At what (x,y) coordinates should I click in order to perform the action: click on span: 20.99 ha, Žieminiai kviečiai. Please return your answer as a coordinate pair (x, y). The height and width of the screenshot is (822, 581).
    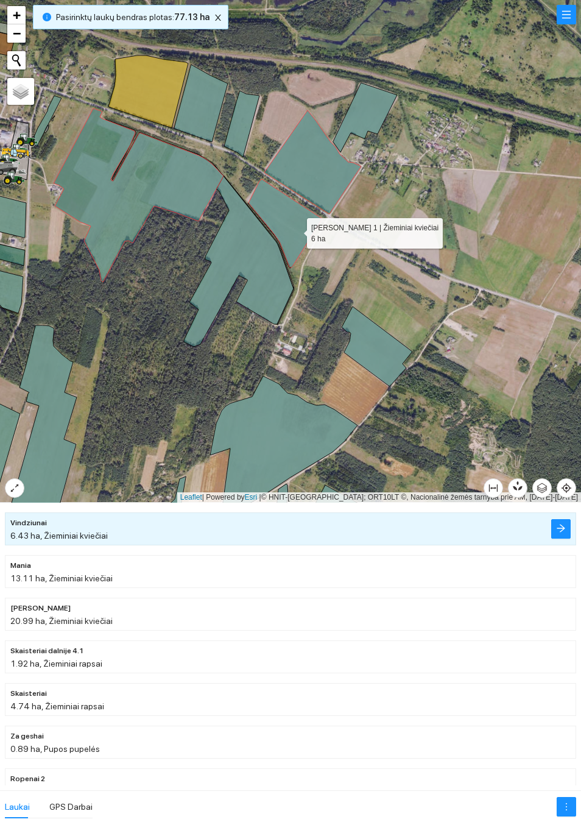
    Looking at the image, I should click on (62, 621).